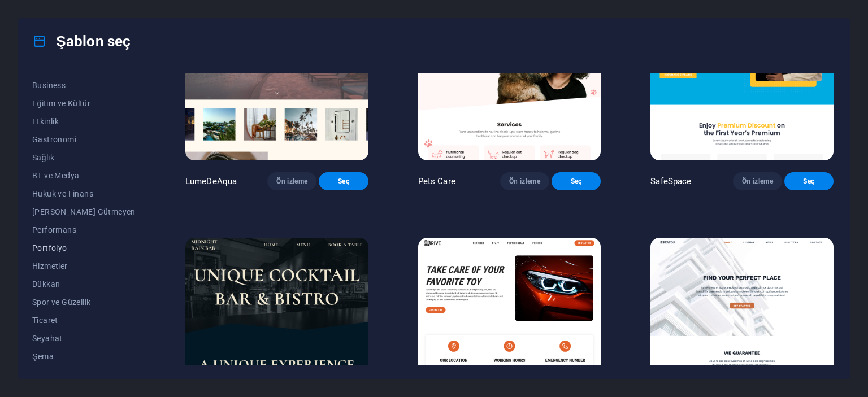 The height and width of the screenshot is (397, 868). Describe the element at coordinates (84, 266) in the screenshot. I see `button: Hizmetler` at that location.